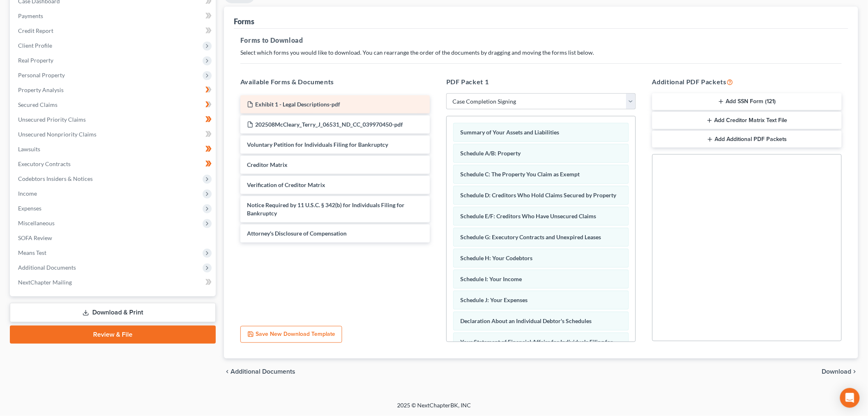  I want to click on a: Payments, so click(114, 16).